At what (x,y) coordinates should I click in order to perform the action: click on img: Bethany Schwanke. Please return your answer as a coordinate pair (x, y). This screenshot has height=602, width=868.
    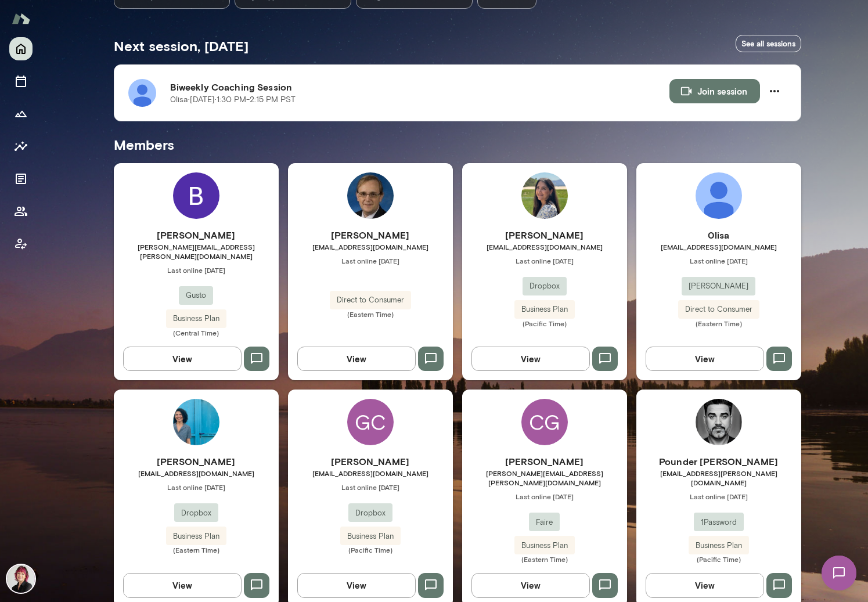
    Looking at the image, I should click on (196, 195).